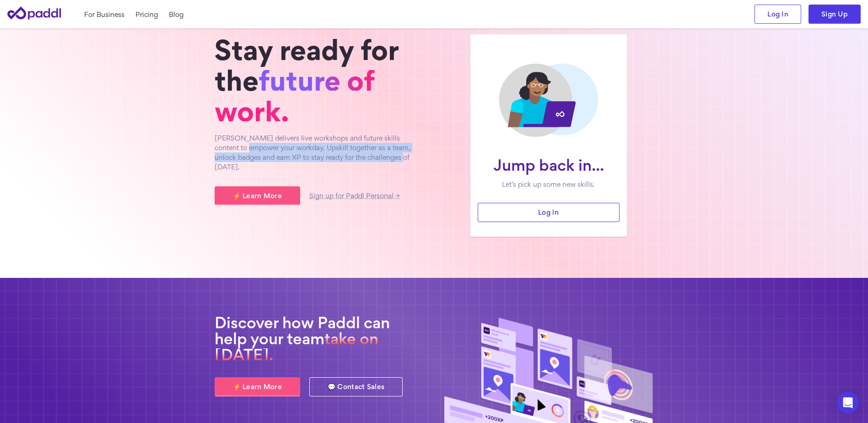 The width and height of the screenshot is (868, 423). I want to click on h1: Stay ready for the, so click(319, 80).